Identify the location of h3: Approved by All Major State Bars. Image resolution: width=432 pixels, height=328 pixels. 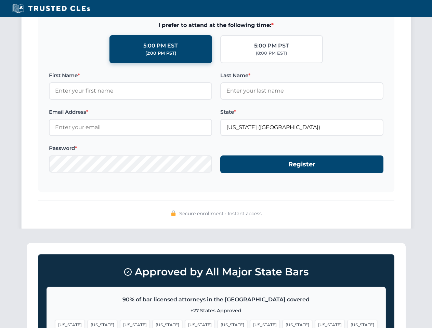
(216, 272).